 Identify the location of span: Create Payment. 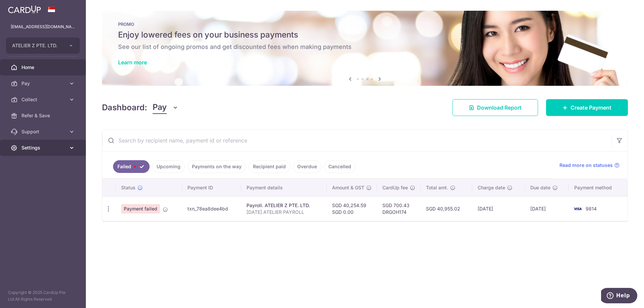
(591, 108).